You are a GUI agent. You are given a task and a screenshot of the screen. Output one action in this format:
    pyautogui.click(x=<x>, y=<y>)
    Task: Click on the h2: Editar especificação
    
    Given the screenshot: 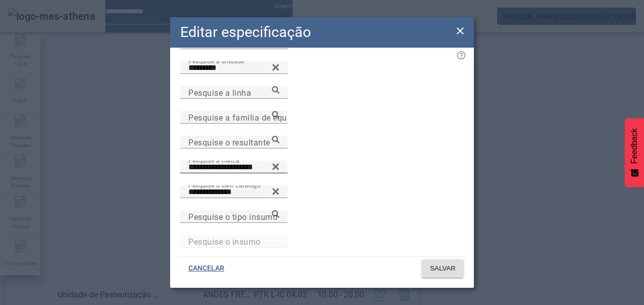 What is the action you would take?
    pyautogui.click(x=245, y=32)
    